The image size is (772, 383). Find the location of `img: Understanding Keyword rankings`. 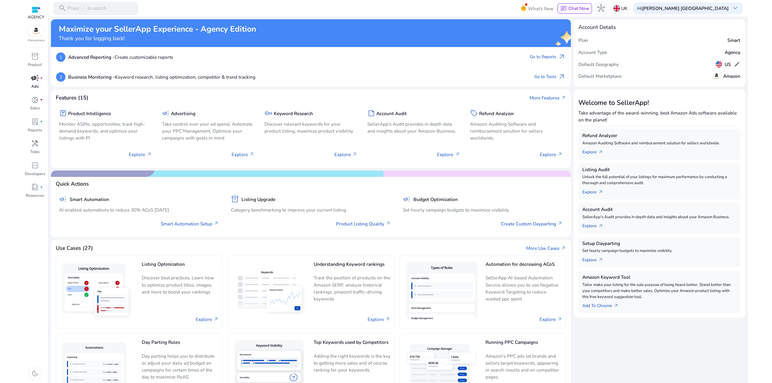

img: Understanding Keyword rankings is located at coordinates (270, 292).